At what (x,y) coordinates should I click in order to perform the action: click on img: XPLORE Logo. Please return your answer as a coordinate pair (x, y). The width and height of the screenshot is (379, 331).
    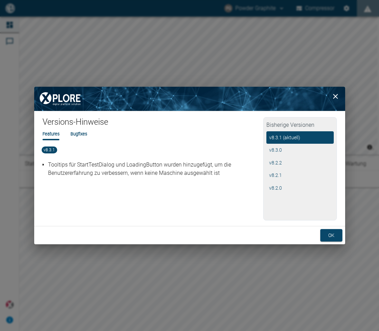
    Looking at the image, I should click on (60, 99).